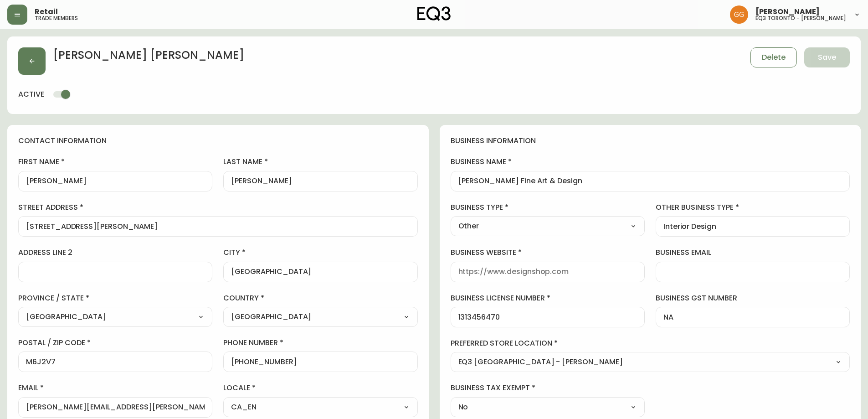 Image resolution: width=868 pixels, height=419 pixels. I want to click on label: other business type, so click(753, 208).